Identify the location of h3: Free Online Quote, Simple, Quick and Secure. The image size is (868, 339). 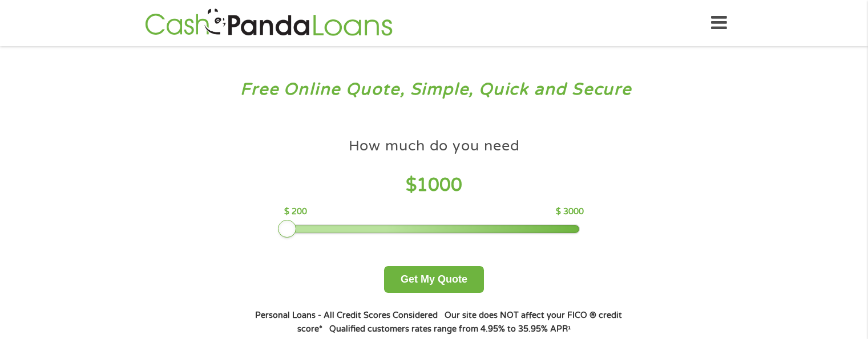
(434, 89).